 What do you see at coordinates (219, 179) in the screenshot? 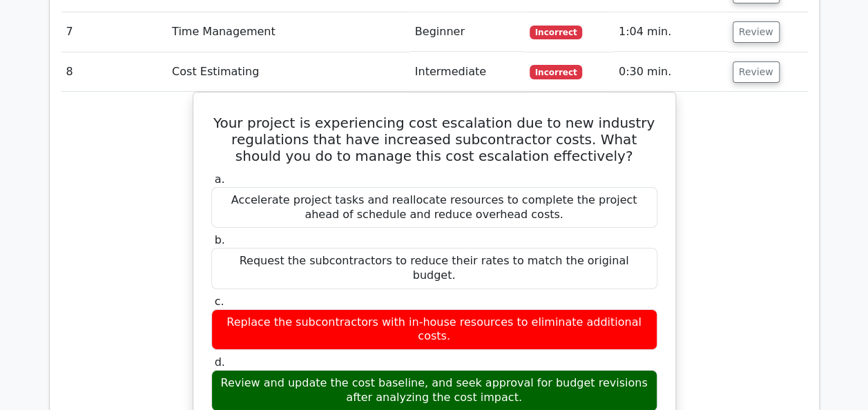
I see `span: a.` at bounding box center [219, 179].